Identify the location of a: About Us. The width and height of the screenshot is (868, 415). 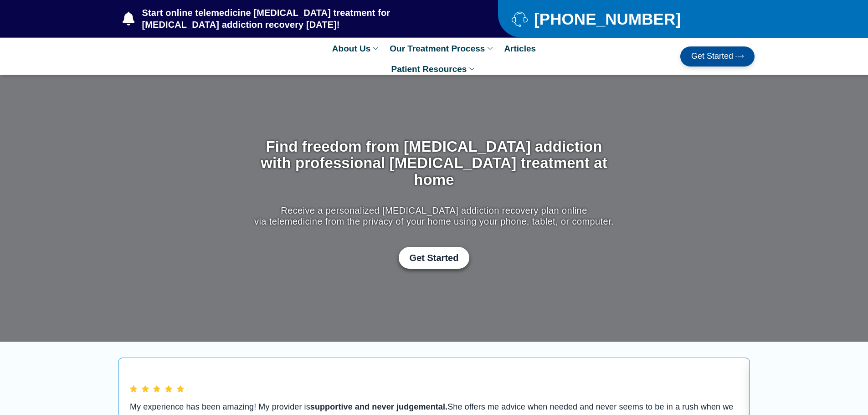
(357, 48).